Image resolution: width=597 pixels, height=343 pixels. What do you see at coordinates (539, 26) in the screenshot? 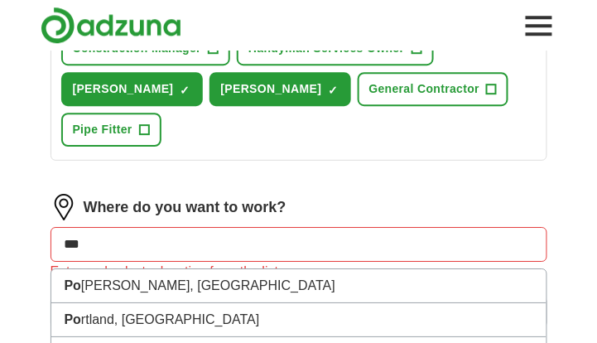
I see `button: Toggle main navigation menu` at bounding box center [539, 26].